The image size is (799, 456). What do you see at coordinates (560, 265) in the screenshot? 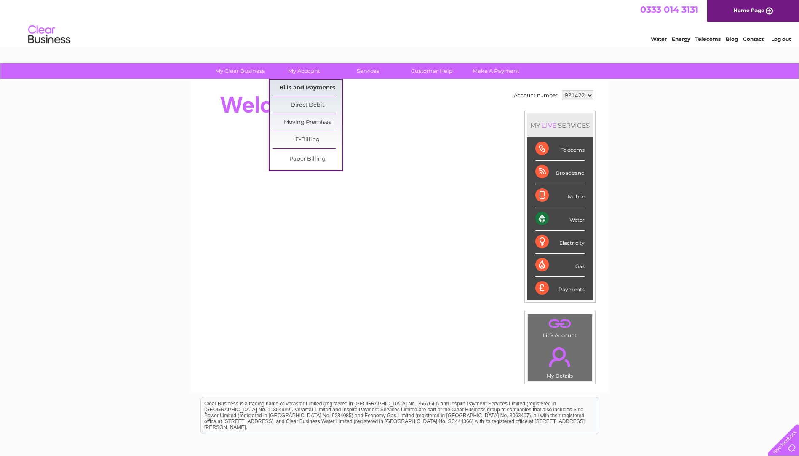
I see `div: Gas` at bounding box center [560, 265].